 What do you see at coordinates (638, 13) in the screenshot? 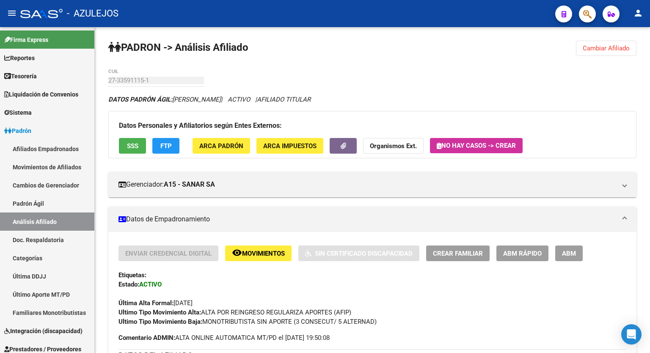
I see `mat-icon: person` at bounding box center [638, 13].